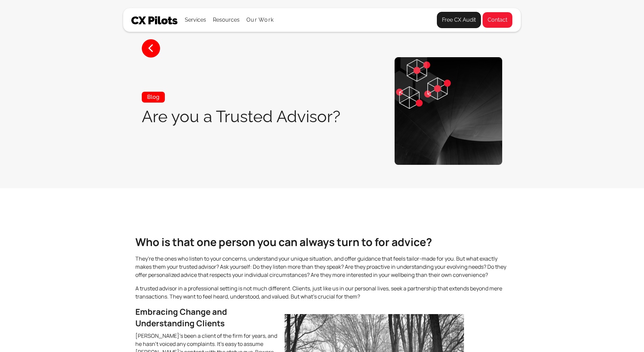 This screenshot has height=352, width=644. Describe the element at coordinates (322, 292) in the screenshot. I see `p: A trusted advisor in a professional setting is not much different. Clients, just like us in our p...` at that location.